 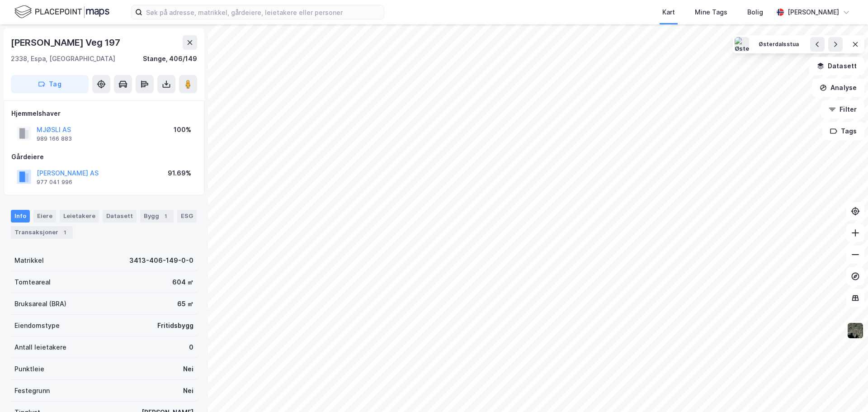 What do you see at coordinates (79, 216) in the screenshot?
I see `div: Leietakere` at bounding box center [79, 216].